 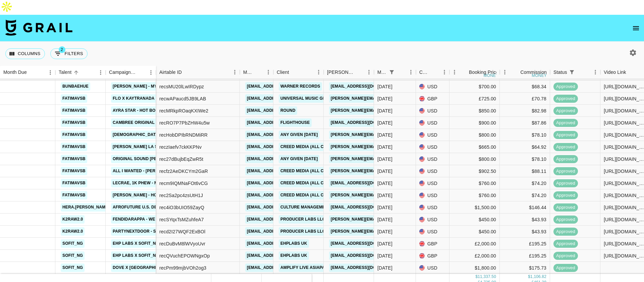 What do you see at coordinates (137, 111) in the screenshot?
I see `a: Ayra Star - Hot Body` at bounding box center [137, 111].